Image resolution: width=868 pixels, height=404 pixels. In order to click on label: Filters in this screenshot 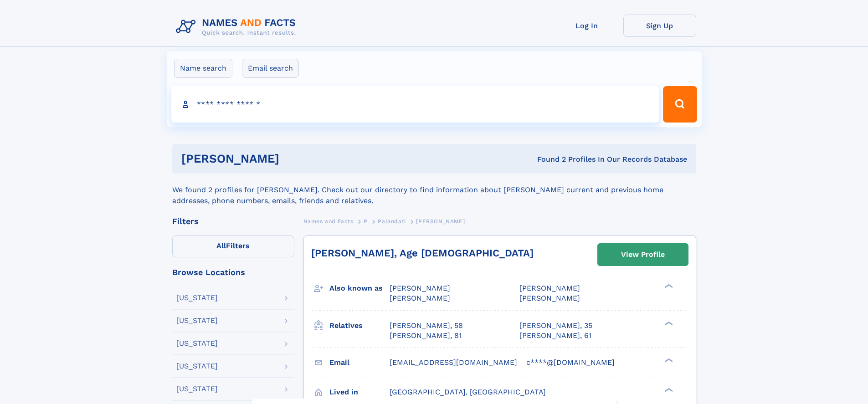, I will do `click(233, 247)`.